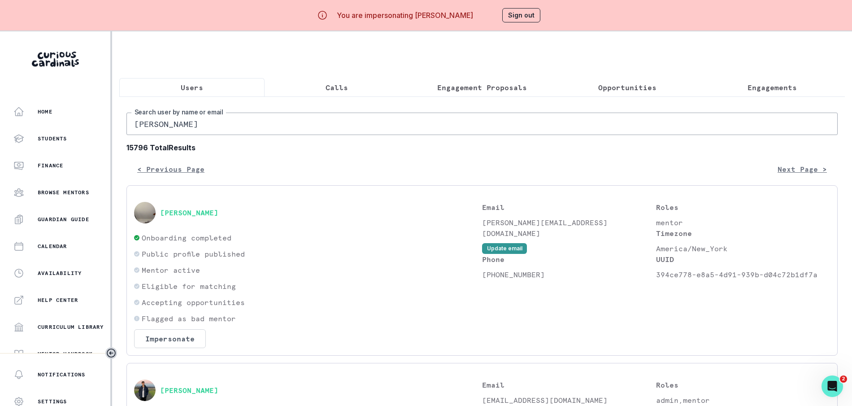 The height and width of the screenshot is (406, 852). I want to click on button: Update email, so click(505, 249).